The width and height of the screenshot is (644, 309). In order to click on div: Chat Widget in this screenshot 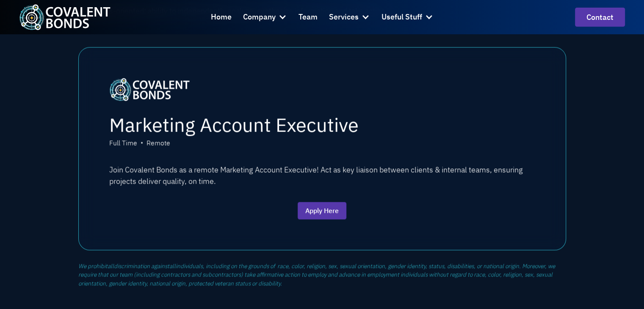, I will do `click(581, 263)`.